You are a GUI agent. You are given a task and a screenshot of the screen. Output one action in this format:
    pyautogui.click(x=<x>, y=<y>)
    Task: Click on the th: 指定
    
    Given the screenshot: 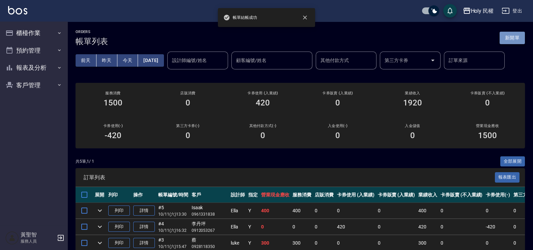 What is the action you would take?
    pyautogui.click(x=253, y=195)
    